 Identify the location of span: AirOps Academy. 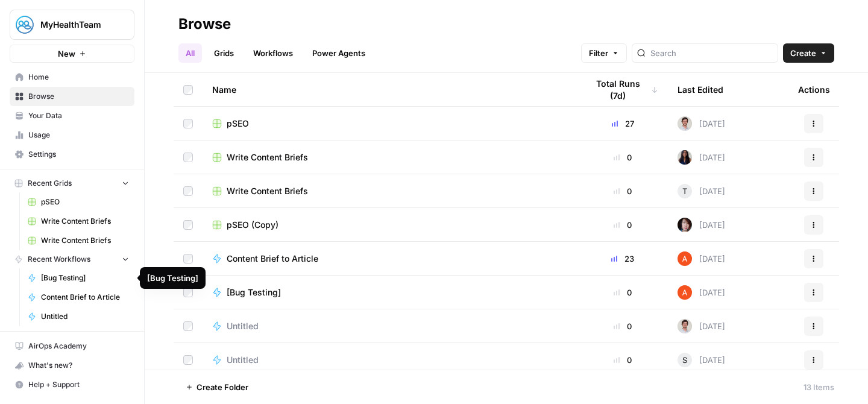
(78, 346).